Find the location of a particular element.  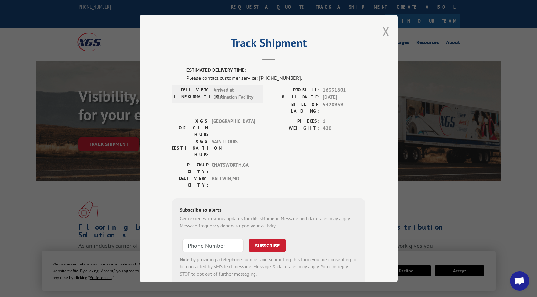

span: 5428959 is located at coordinates (344, 108).